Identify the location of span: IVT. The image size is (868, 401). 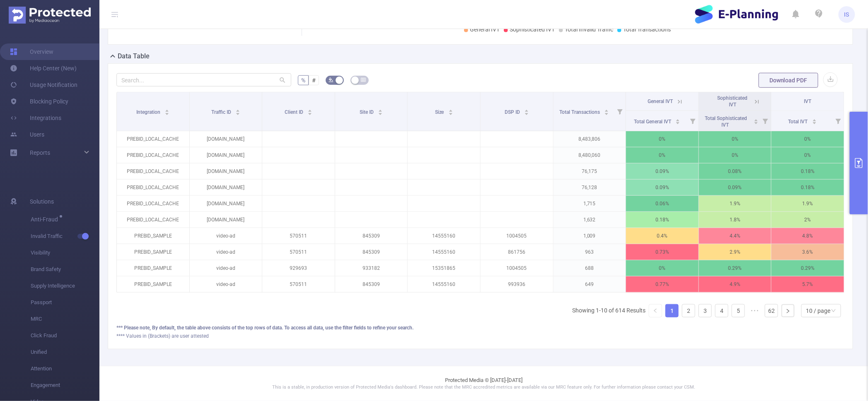
(808, 102).